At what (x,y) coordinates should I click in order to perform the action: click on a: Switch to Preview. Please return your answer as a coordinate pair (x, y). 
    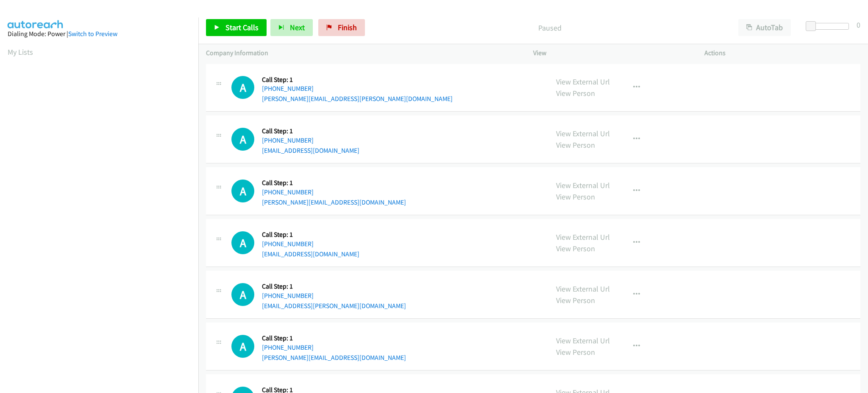
    Looking at the image, I should click on (93, 33).